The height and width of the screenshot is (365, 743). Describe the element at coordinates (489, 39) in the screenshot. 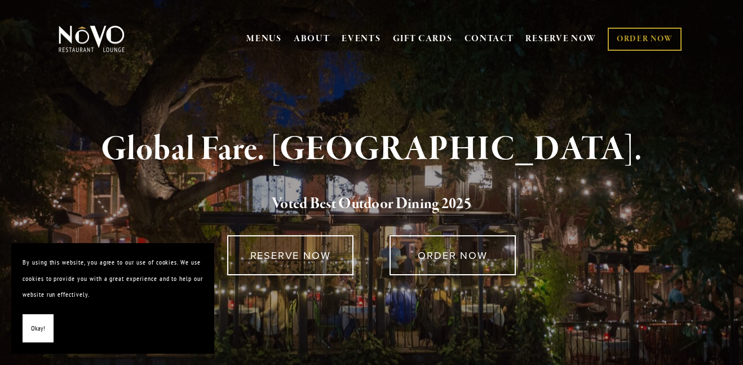

I see `a: CONTACT` at that location.